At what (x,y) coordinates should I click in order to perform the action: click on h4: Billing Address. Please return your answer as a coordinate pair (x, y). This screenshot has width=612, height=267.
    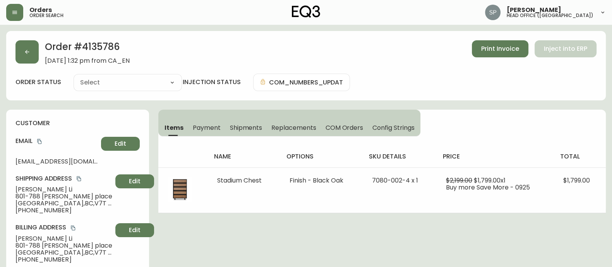
    Looking at the image, I should click on (64, 227).